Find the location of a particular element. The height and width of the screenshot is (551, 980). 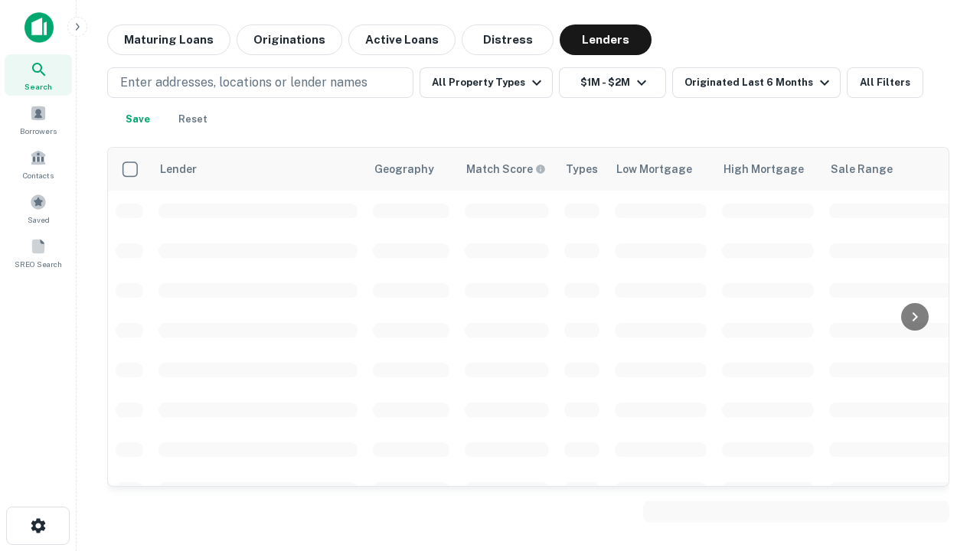

button: Save your search to get updates of matches that match your search criteria. is located at coordinates (138, 119).